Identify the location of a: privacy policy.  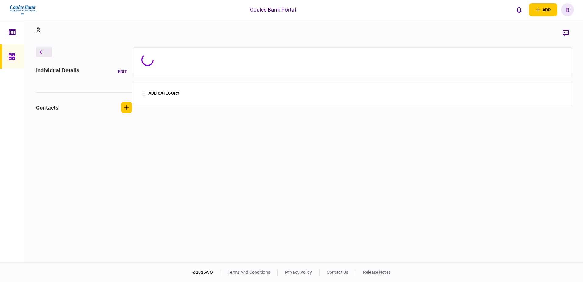
(299, 272).